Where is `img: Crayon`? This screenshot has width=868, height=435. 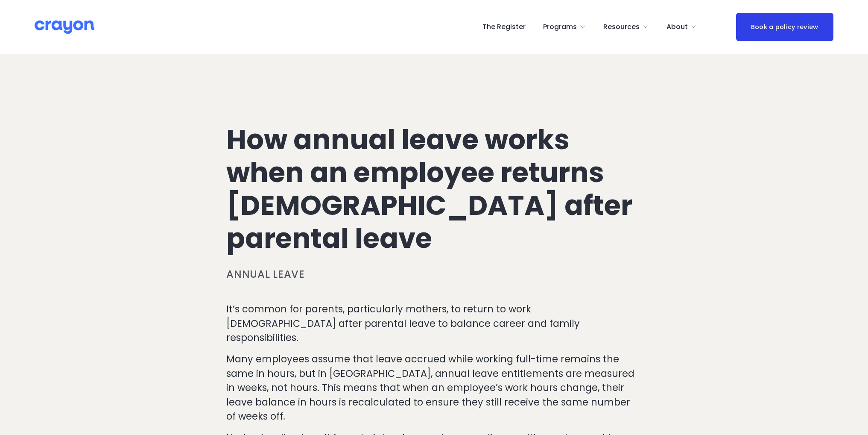 img: Crayon is located at coordinates (64, 27).